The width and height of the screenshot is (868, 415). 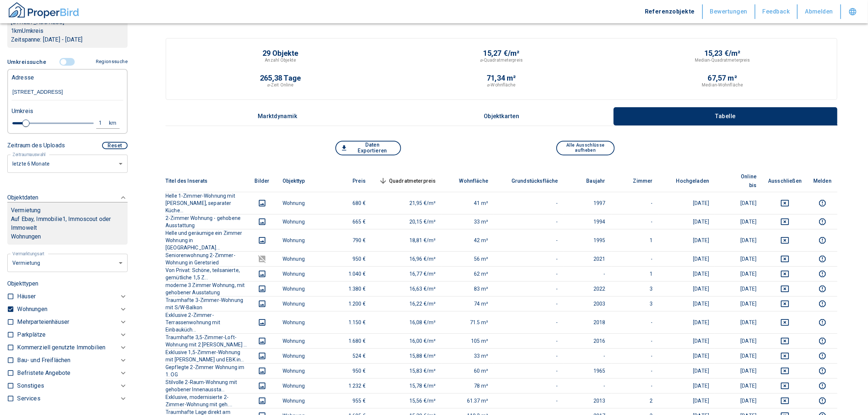 What do you see at coordinates (468, 289) in the screenshot?
I see `td: 83 m²` at bounding box center [468, 289].